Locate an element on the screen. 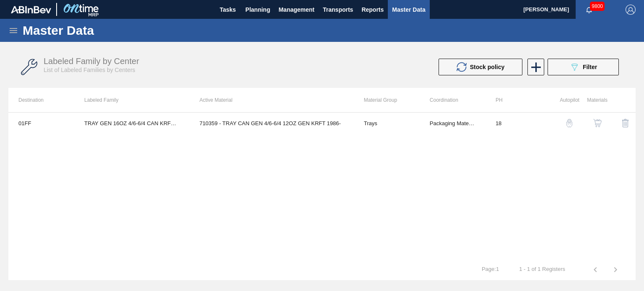 This screenshot has height=291, width=644. button: auto-pilot-icon is located at coordinates (570, 123).